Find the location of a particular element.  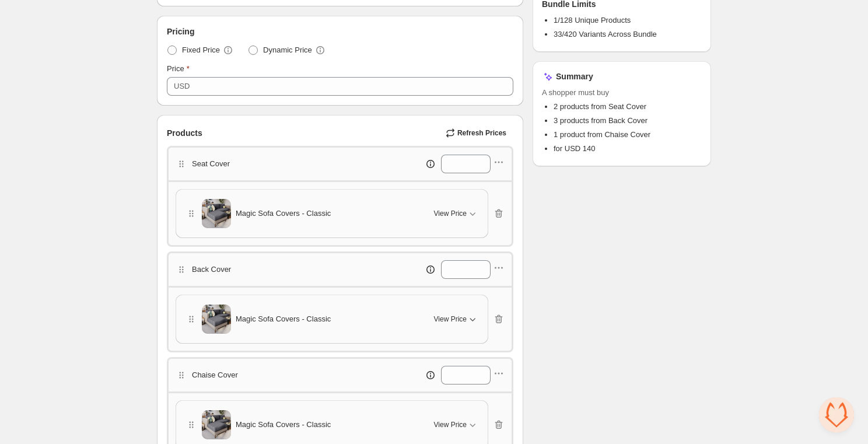

span: A shopper must buy is located at coordinates (622, 93).